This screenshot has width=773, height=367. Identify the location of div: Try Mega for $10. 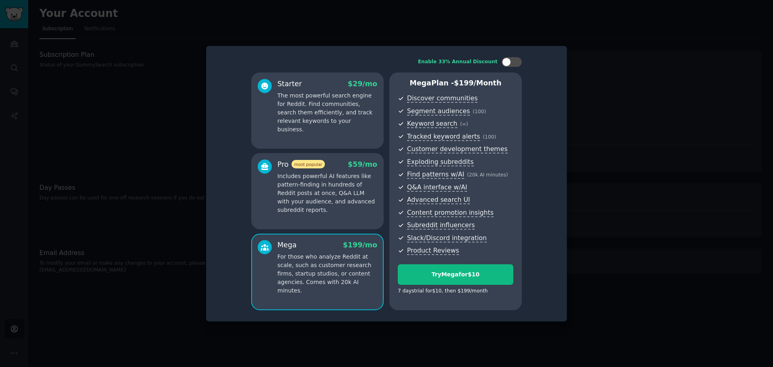
(456, 274).